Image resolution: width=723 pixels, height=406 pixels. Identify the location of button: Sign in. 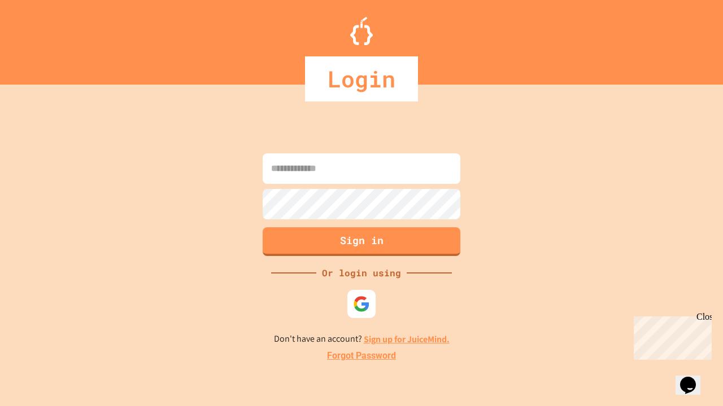
(361, 242).